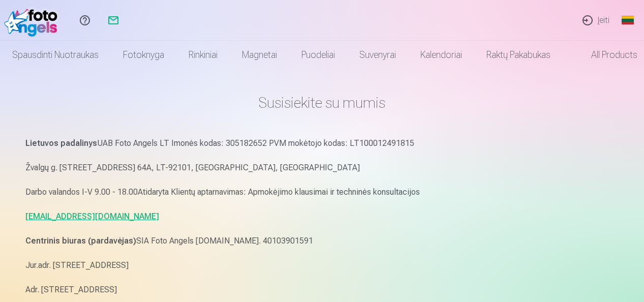 The height and width of the screenshot is (302, 644). What do you see at coordinates (518, 55) in the screenshot?
I see `a: Raktų pakabukas` at bounding box center [518, 55].